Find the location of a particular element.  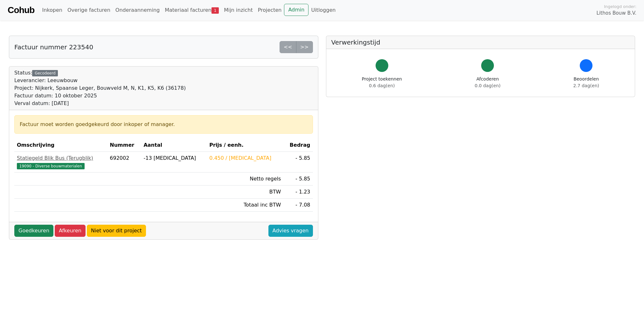

div: Factuur moet worden goedgekeurd door inkoper of manager. is located at coordinates (163, 124).